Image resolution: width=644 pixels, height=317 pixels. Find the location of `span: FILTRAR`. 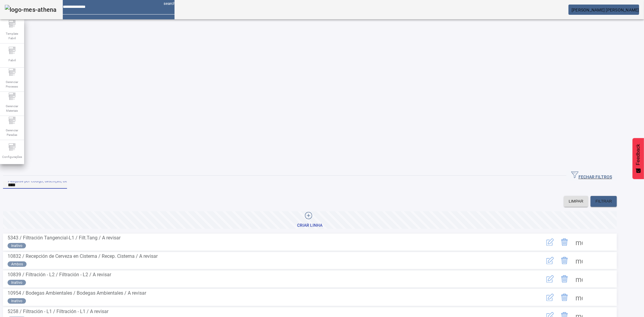

span: FILTRAR is located at coordinates (603, 201).